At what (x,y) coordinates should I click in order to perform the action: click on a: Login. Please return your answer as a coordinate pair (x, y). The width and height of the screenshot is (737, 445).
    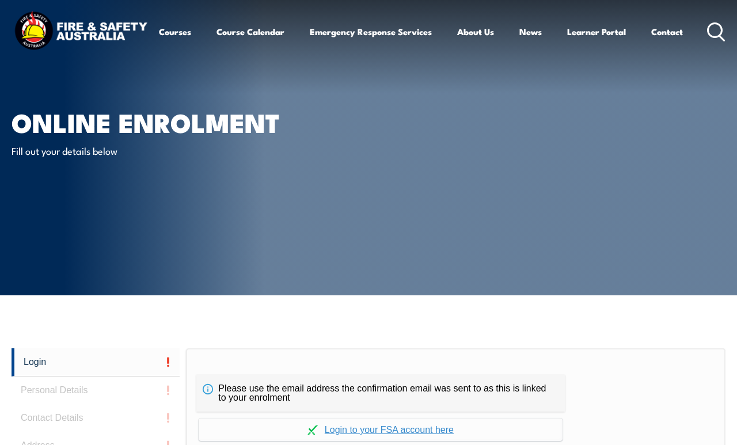
    Looking at the image, I should click on (96, 362).